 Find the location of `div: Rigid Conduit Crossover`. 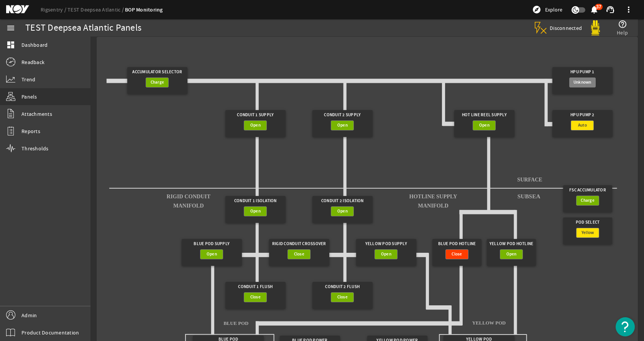

div: Rigid Conduit Crossover is located at coordinates (299, 244).